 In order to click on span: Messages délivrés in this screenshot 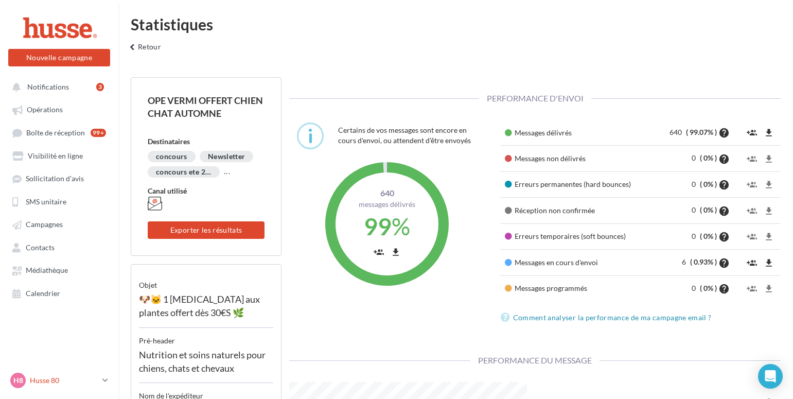, I will do `click(387, 204)`.